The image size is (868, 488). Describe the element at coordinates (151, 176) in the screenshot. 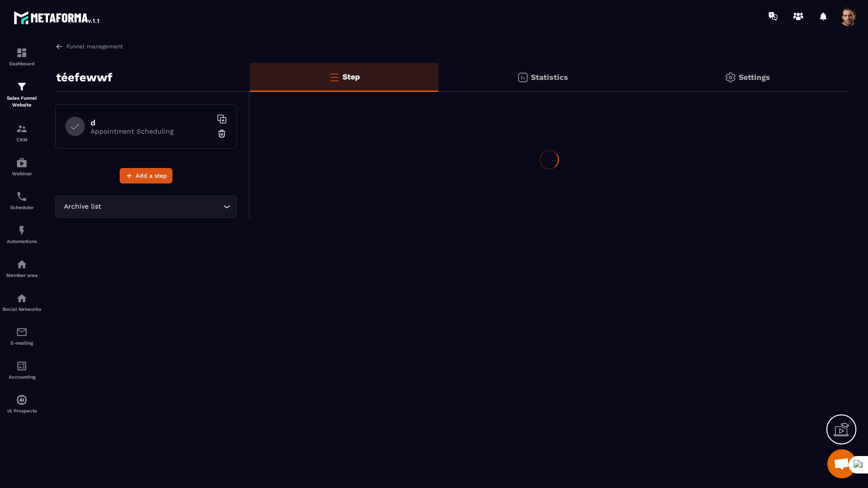

I see `span: Add a step` at that location.